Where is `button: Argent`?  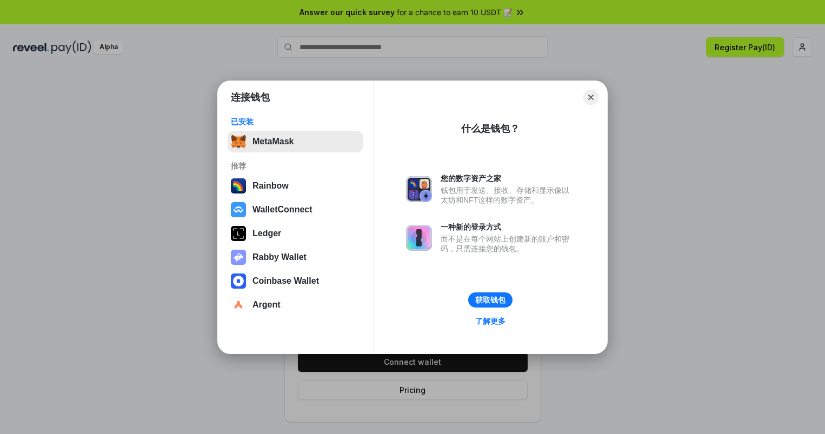 button: Argent is located at coordinates (295, 305).